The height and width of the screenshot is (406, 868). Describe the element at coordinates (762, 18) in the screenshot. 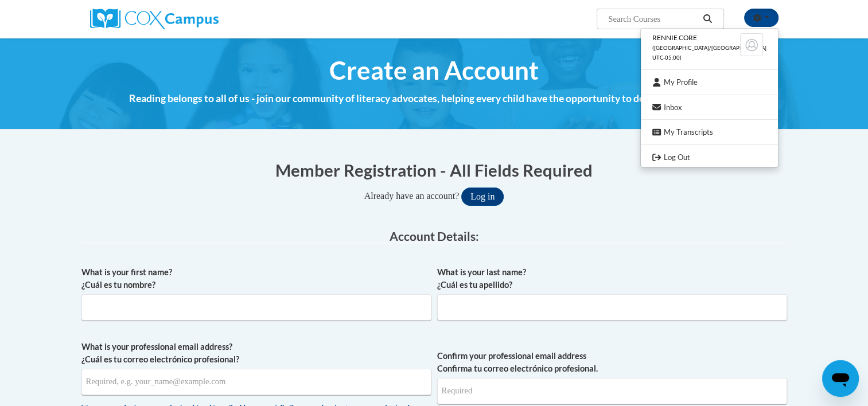

I see `button: Account Settings` at that location.